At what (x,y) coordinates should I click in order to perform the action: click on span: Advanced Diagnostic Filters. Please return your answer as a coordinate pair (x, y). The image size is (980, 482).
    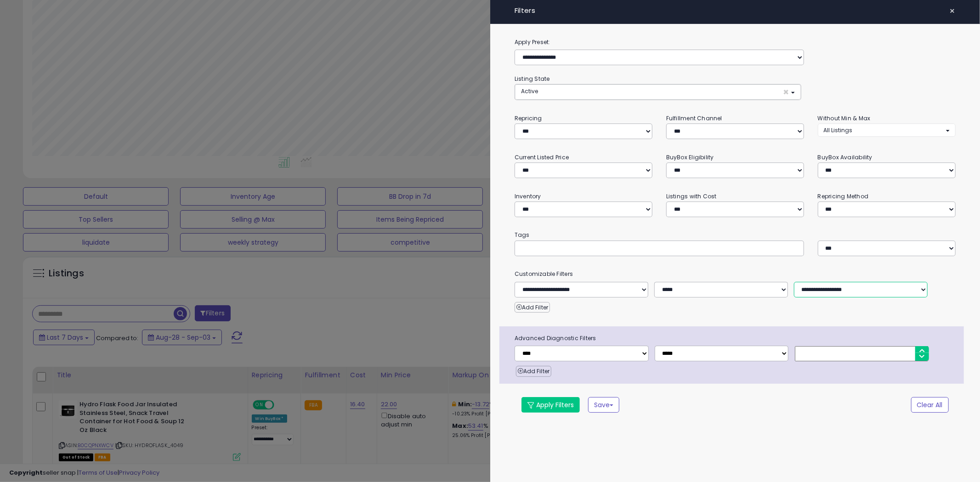
    Looking at the image, I should click on (736, 338).